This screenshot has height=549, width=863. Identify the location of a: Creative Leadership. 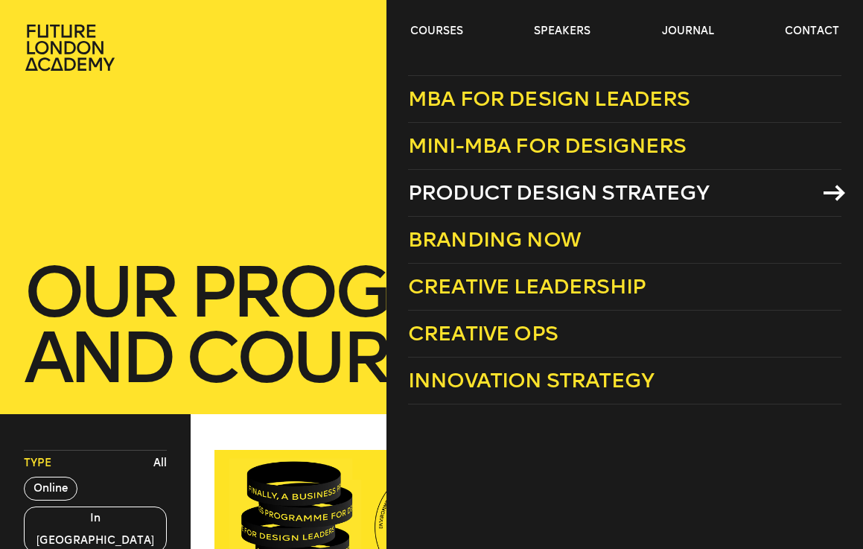
(625, 287).